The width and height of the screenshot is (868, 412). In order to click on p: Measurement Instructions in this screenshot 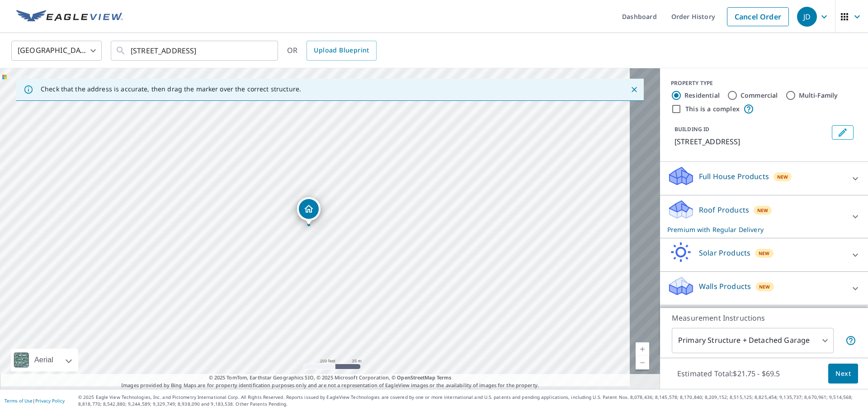, I will do `click(765, 318)`.